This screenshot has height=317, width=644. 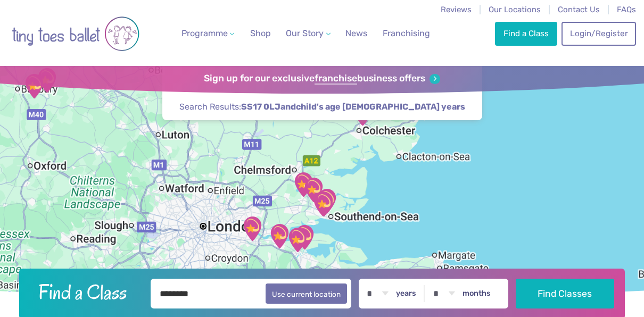 What do you see at coordinates (304, 33) in the screenshot?
I see `span: Our Story` at bounding box center [304, 33].